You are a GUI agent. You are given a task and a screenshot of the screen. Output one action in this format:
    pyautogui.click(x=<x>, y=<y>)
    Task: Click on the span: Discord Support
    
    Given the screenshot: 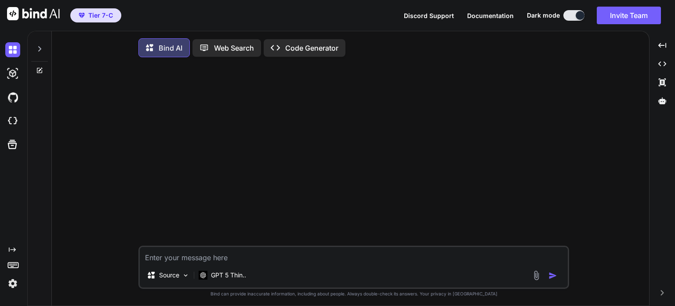 What is the action you would take?
    pyautogui.click(x=429, y=15)
    